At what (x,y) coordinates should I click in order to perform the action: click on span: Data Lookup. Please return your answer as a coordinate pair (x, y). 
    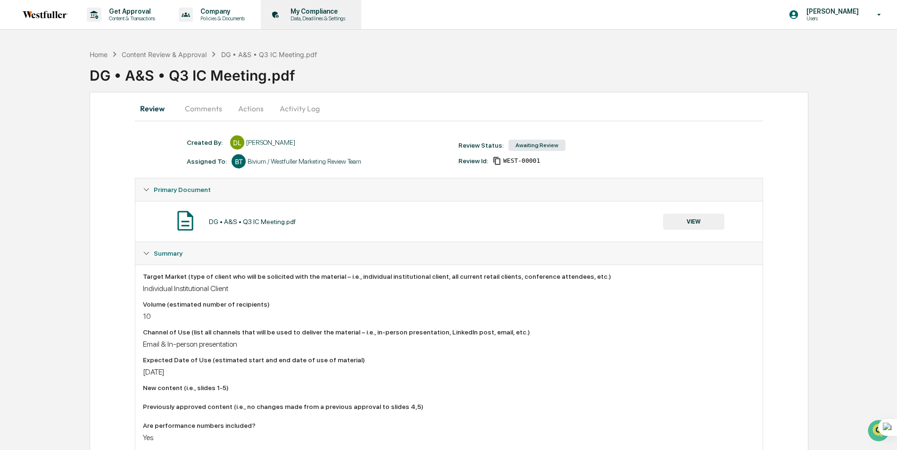
    Looking at the image, I should click on (39, 141).